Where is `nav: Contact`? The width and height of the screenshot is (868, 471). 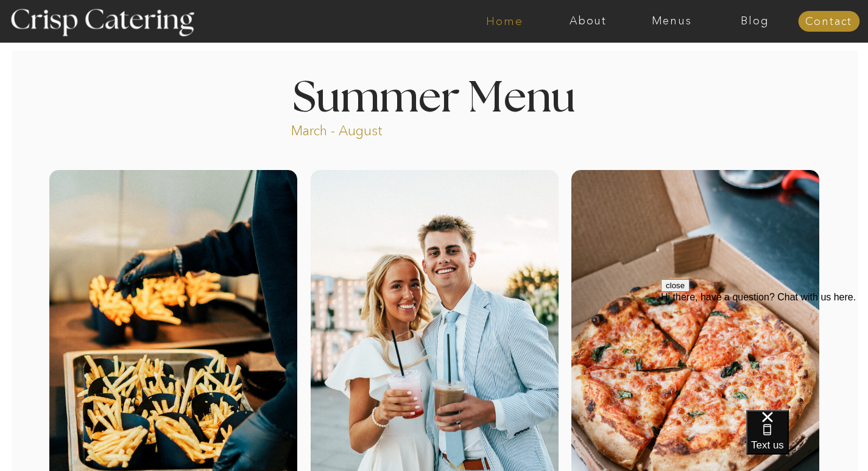
nav: Contact is located at coordinates (828, 22).